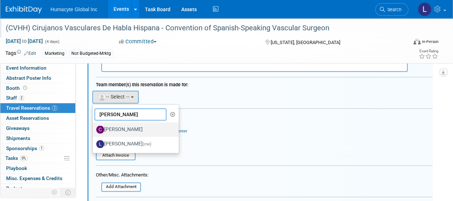 The width and height of the screenshot is (453, 201). What do you see at coordinates (165, 6) in the screenshot?
I see `body: Rich Text Area. Press ALT-0 for help.` at bounding box center [165, 6].